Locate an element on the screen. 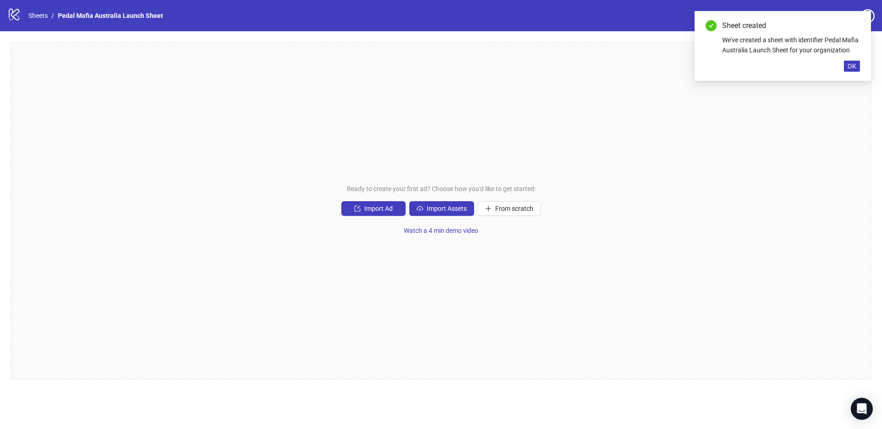  span: check-circle is located at coordinates (711, 26).